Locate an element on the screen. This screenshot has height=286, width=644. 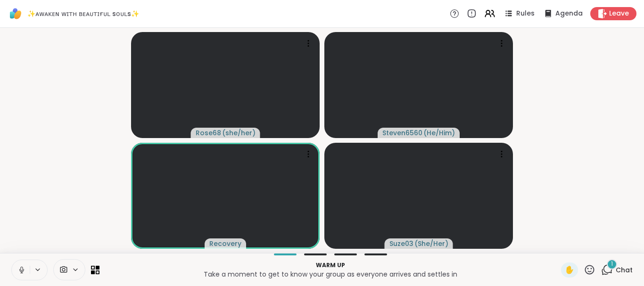
span: Suze03 is located at coordinates (401, 244).